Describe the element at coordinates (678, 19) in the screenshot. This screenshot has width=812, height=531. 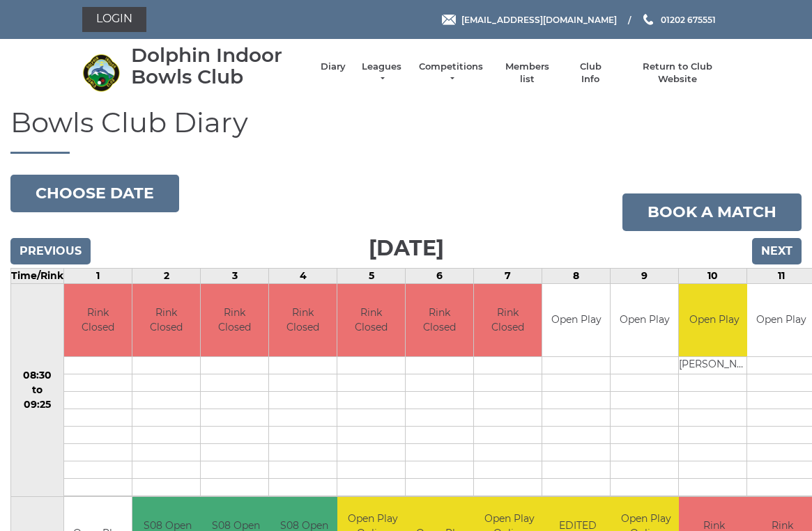
I see `a: Phone us 01202 675551` at that location.